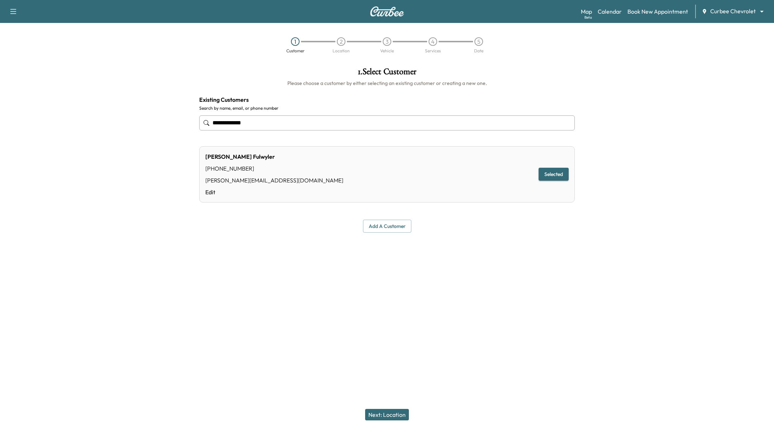 The height and width of the screenshot is (429, 774). Describe the element at coordinates (387, 108) in the screenshot. I see `label: Search by name, email, or phone number` at that location.